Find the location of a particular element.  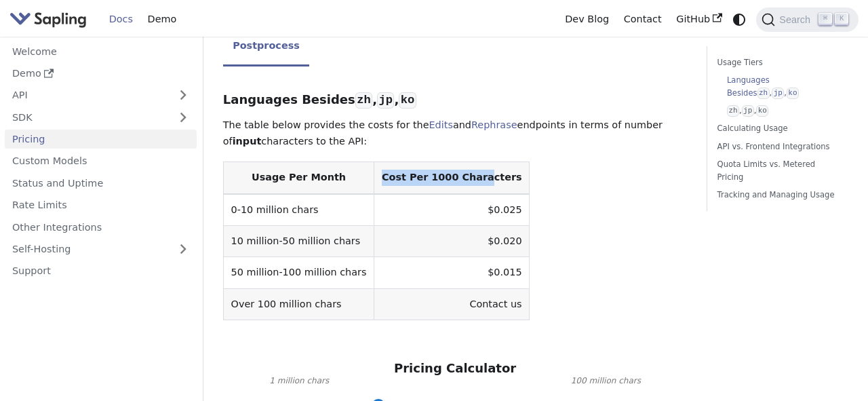

th: Usage Per Month is located at coordinates (298, 178).